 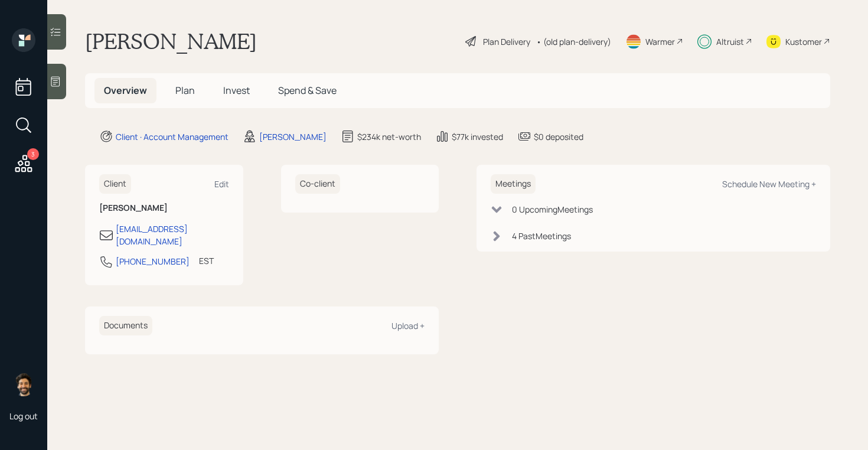 What do you see at coordinates (408, 325) in the screenshot?
I see `div: Upload +` at bounding box center [408, 325].